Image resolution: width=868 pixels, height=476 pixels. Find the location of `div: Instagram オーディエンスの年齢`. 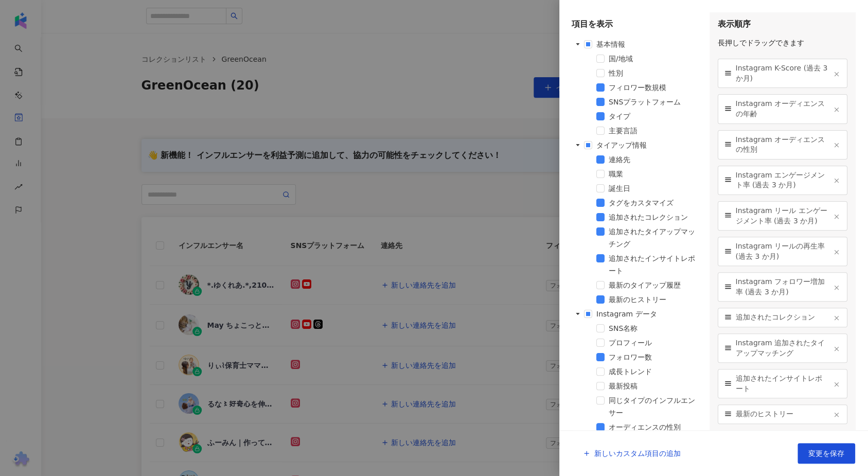

div: Instagram オーディエンスの年齢 is located at coordinates (783, 108).